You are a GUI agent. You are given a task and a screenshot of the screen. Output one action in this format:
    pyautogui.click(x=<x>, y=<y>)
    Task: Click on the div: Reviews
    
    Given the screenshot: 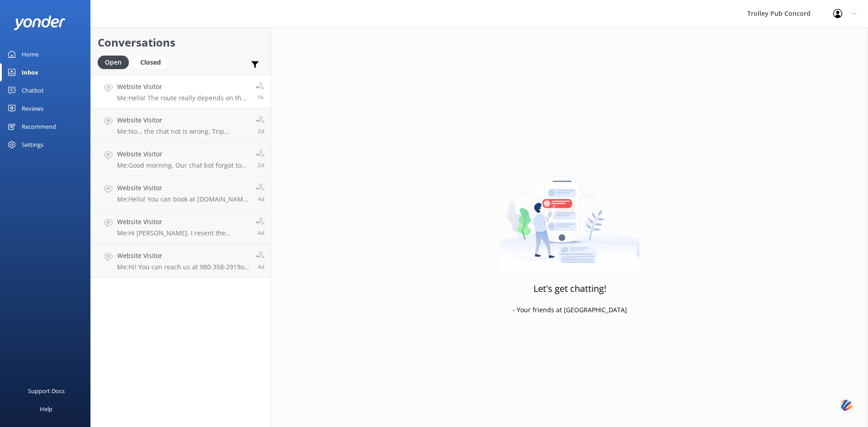 What is the action you would take?
    pyautogui.click(x=32, y=109)
    